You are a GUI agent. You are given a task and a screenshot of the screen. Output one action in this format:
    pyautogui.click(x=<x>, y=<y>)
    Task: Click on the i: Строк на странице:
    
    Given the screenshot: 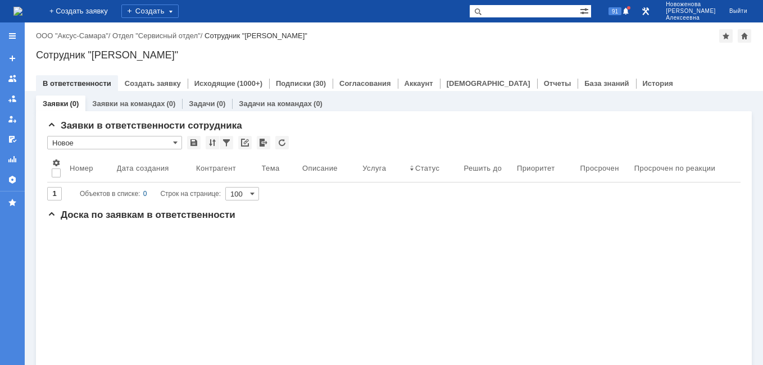 What is the action you would take?
    pyautogui.click(x=150, y=194)
    